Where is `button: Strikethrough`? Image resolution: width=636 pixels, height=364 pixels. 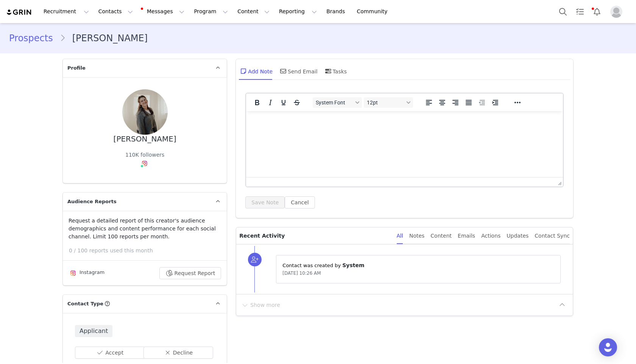
button: Strikethrough is located at coordinates (297, 102).